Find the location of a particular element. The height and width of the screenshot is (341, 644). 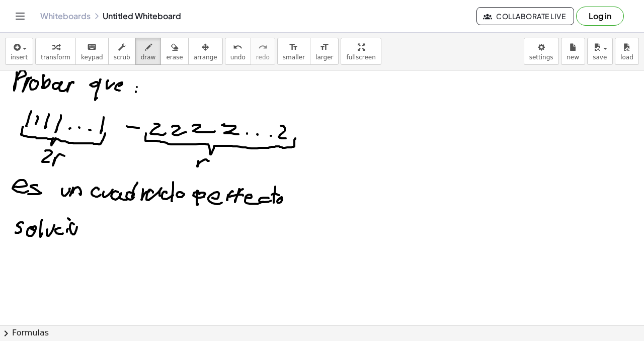

button: Toggle navigation is located at coordinates (20, 16).